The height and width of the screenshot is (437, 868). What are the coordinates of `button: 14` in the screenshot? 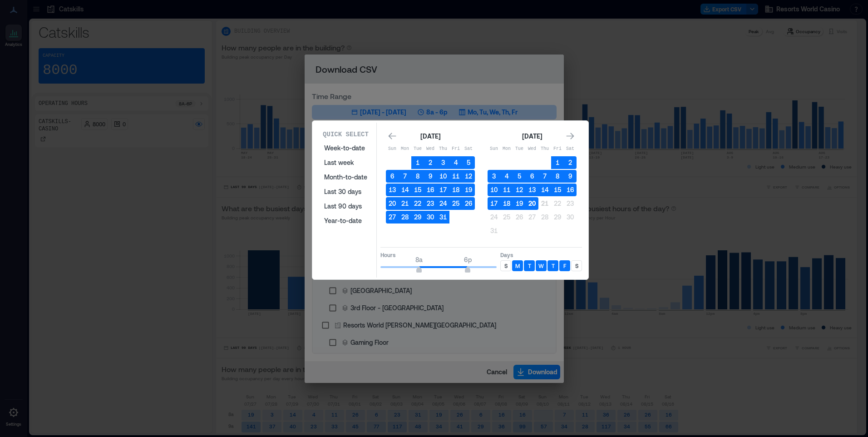 It's located at (405, 190).